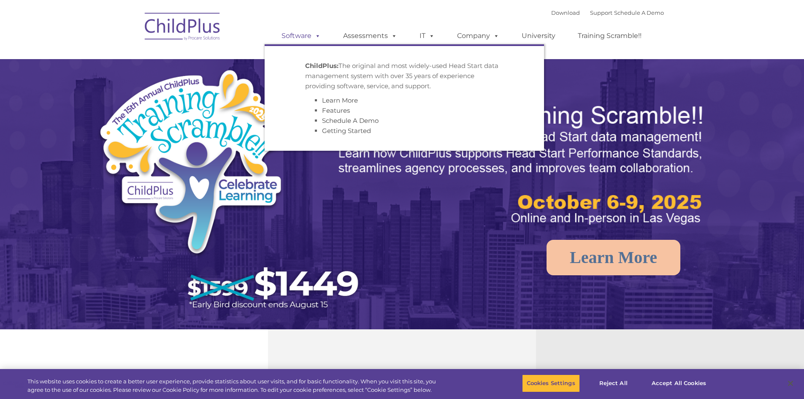  What do you see at coordinates (678, 383) in the screenshot?
I see `button: Accept All Cookies` at bounding box center [678, 383].